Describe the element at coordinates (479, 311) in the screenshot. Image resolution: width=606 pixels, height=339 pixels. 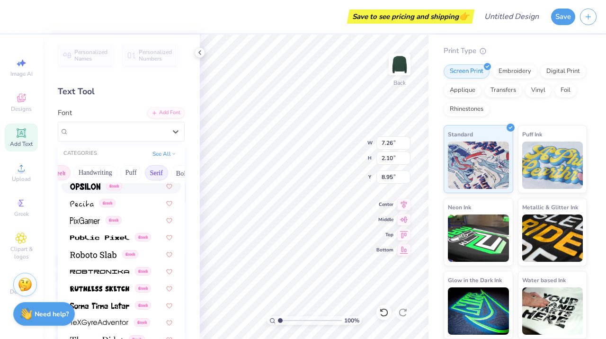
I see `img: Glow in the Dark Ink` at that location.